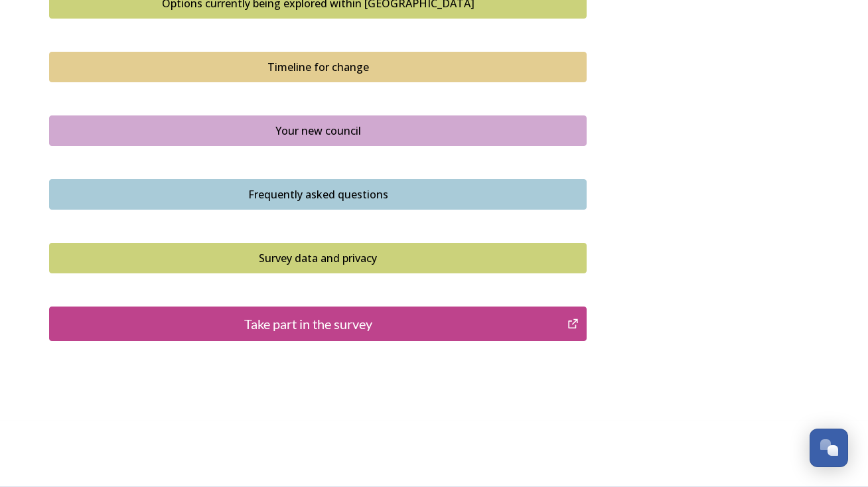 Image resolution: width=868 pixels, height=487 pixels. Describe the element at coordinates (308, 324) in the screenshot. I see `div: Take part in the survey` at that location.